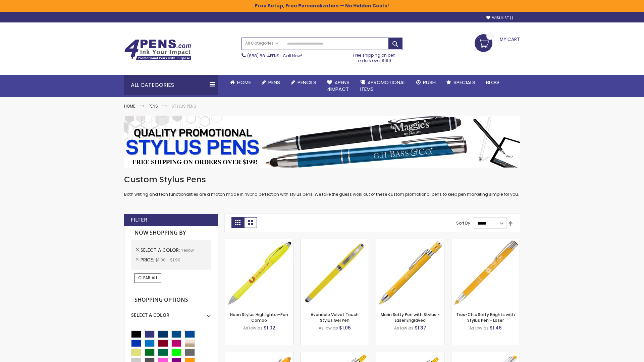  Describe the element at coordinates (259, 241) in the screenshot. I see `a: Neon Stylus Highlighter-Pen Combo-Yellow` at that location.